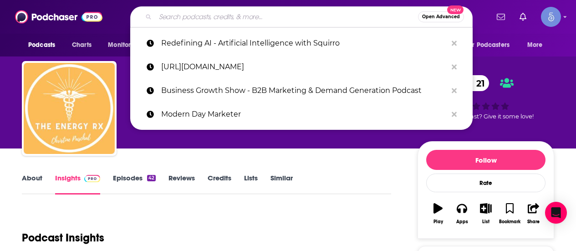 This screenshot has width=576, height=251. I want to click on p: Redefining AI - Artificial Intelligence with Squirro, so click(304, 43).